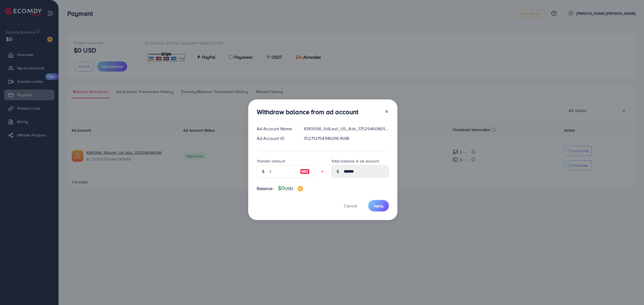 The image size is (644, 305). Describe the element at coordinates (265, 188) in the screenshot. I see `span: Balance:` at that location.